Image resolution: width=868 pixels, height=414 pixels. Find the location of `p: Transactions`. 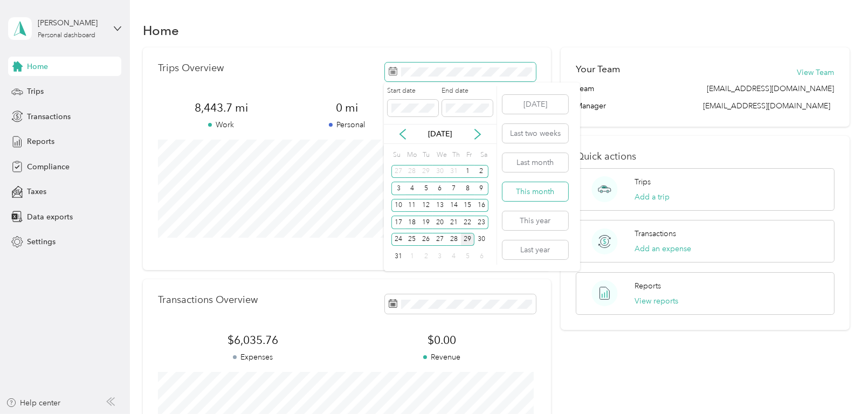

p: Transactions is located at coordinates (655, 233).